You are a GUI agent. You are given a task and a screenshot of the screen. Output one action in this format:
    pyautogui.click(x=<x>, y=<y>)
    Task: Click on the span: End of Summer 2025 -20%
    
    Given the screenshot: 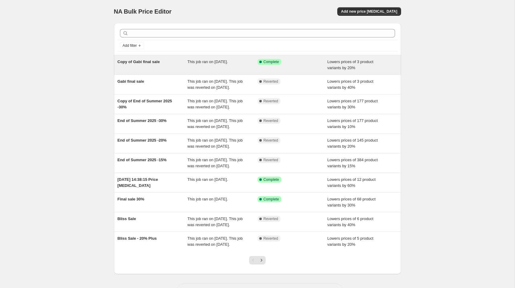 What is the action you would take?
    pyautogui.click(x=142, y=140)
    